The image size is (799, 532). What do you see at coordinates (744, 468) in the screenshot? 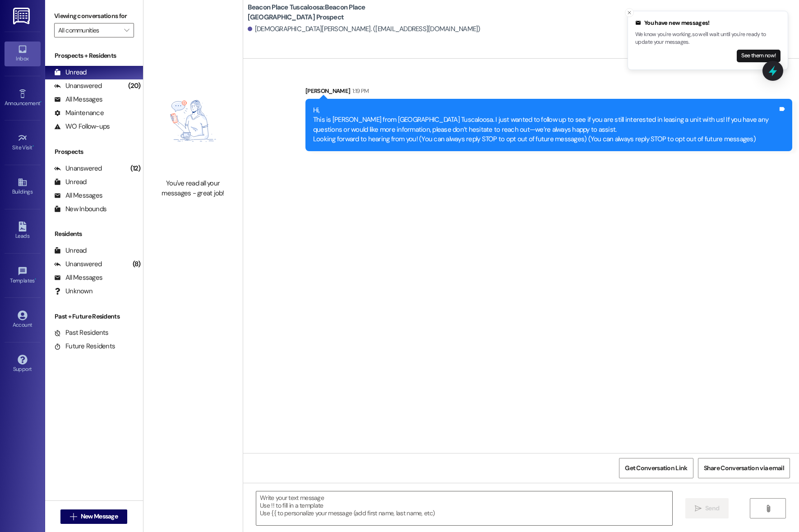
I see `span: Share Conversation via email` at bounding box center [744, 468].